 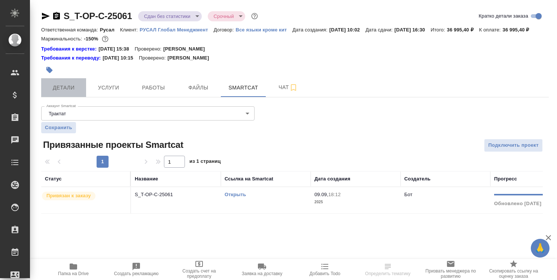 What do you see at coordinates (205, 162) in the screenshot?
I see `span: из 1 страниц` at bounding box center [205, 162].